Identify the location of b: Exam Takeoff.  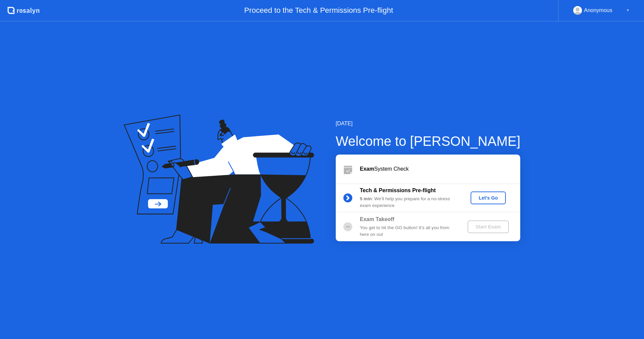
(377, 219).